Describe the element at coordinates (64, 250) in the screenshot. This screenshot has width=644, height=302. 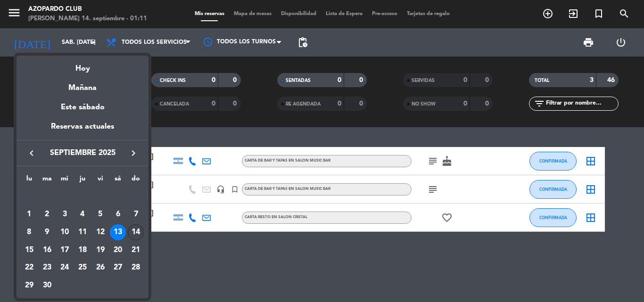
I see `td: 17 de septiembre de 2025` at that location.